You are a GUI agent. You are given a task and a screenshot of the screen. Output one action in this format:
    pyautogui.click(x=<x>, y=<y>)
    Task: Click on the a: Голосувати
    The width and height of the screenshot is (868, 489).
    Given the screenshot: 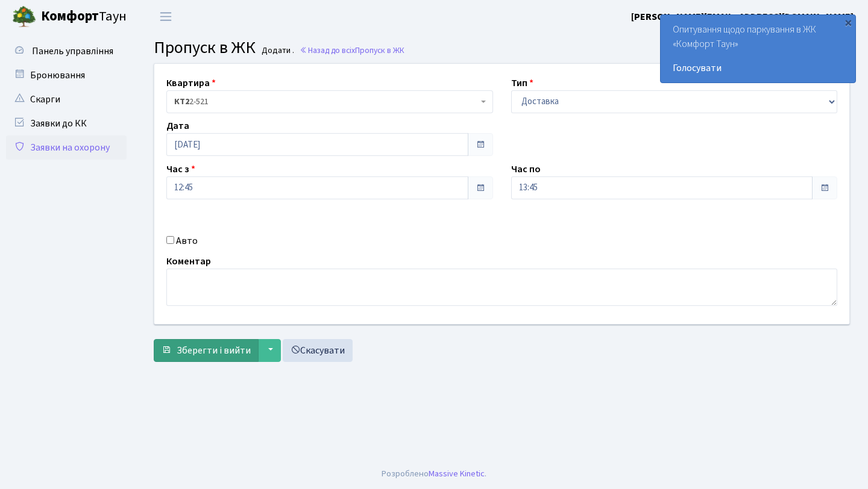 What is the action you would take?
    pyautogui.click(x=758, y=68)
    